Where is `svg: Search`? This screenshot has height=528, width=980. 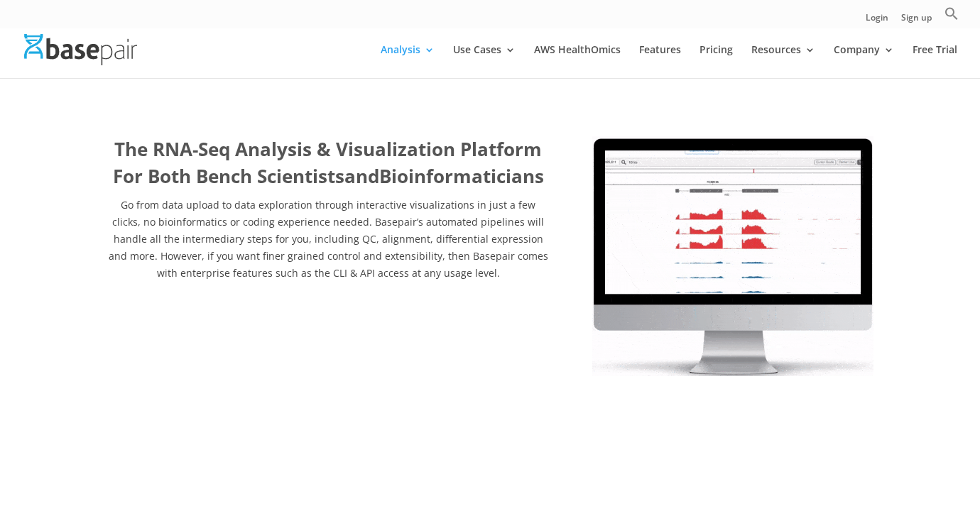 svg: Search is located at coordinates (951, 13).